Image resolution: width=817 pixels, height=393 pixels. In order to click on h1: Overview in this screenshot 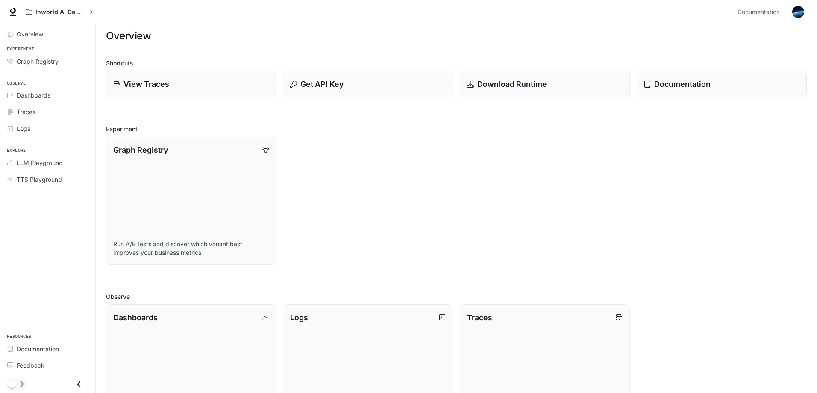, I will do `click(128, 36)`.